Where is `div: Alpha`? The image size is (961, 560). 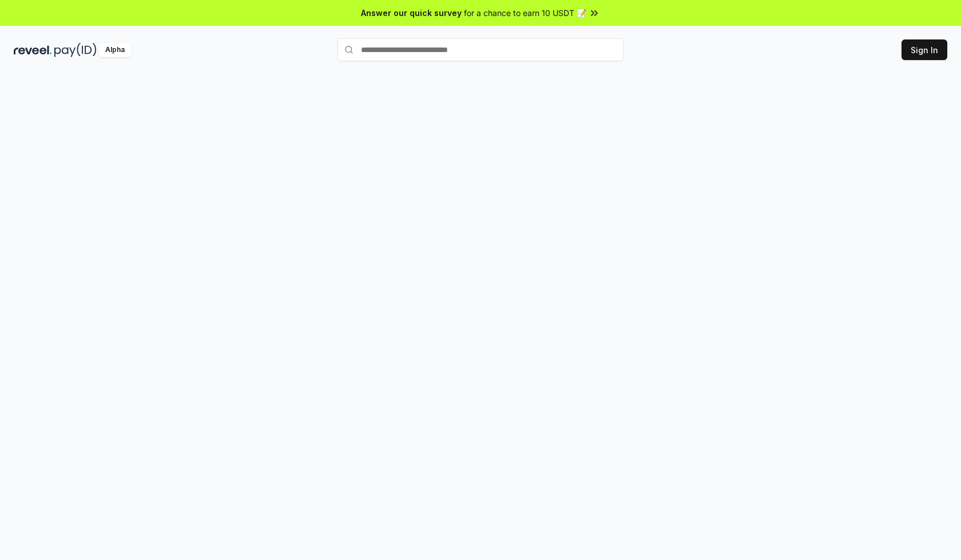 div: Alpha is located at coordinates (115, 50).